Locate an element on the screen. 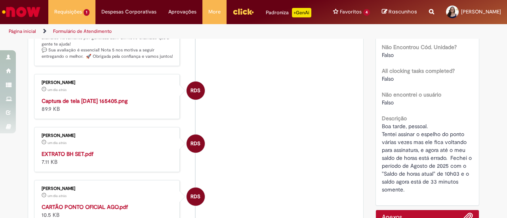 This screenshot has height=218, width=507. span: Rascunhos is located at coordinates (403, 11).